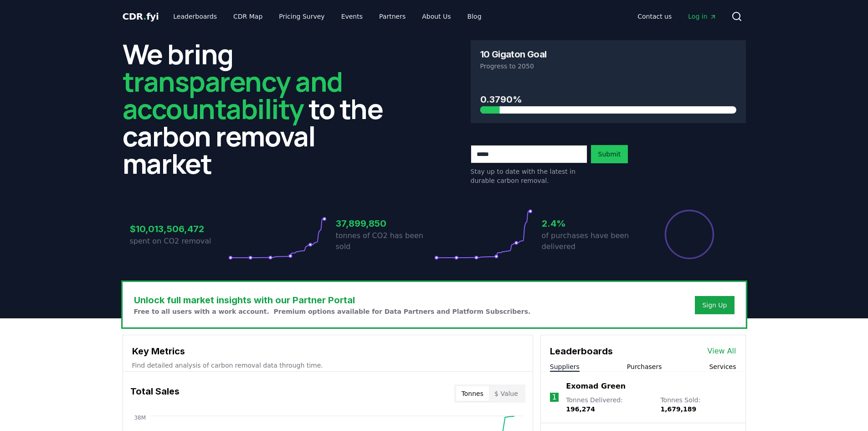 The image size is (868, 431). I want to click on a: Blog, so click(474, 17).